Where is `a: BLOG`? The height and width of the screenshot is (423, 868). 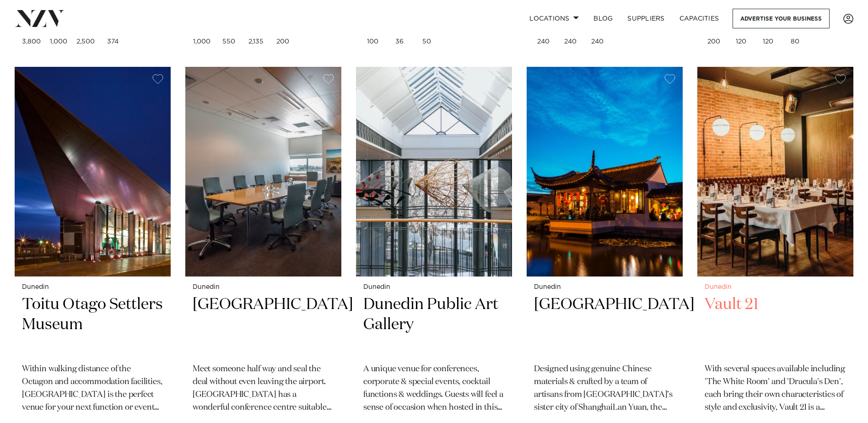
a: BLOG is located at coordinates (603, 18).